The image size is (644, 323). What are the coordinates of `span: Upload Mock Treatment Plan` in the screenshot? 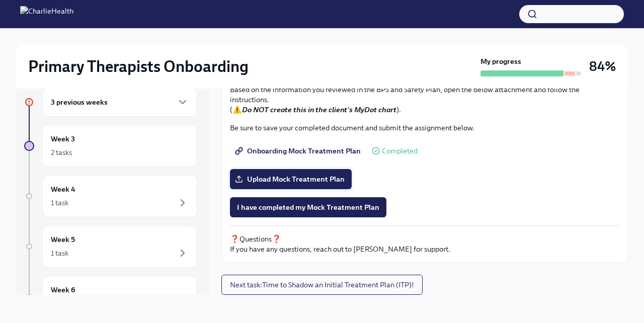 It's located at (291, 179).